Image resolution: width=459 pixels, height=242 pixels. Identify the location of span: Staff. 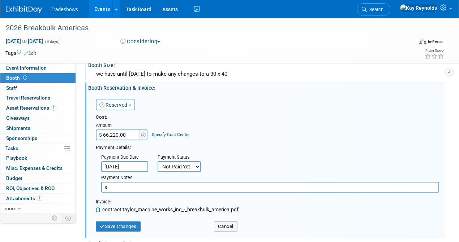
(12, 88).